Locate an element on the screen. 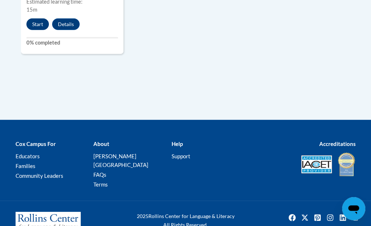  a: Terms is located at coordinates (101, 184).